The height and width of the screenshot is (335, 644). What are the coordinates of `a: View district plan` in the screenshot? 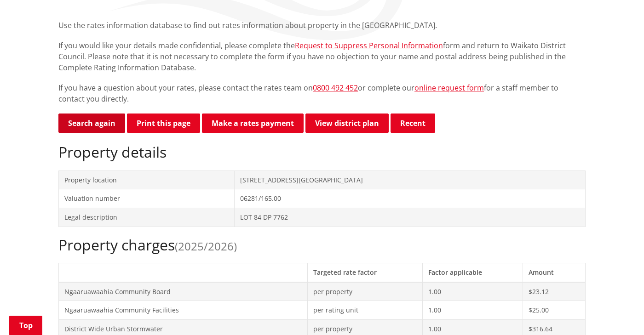 It's located at (347, 123).